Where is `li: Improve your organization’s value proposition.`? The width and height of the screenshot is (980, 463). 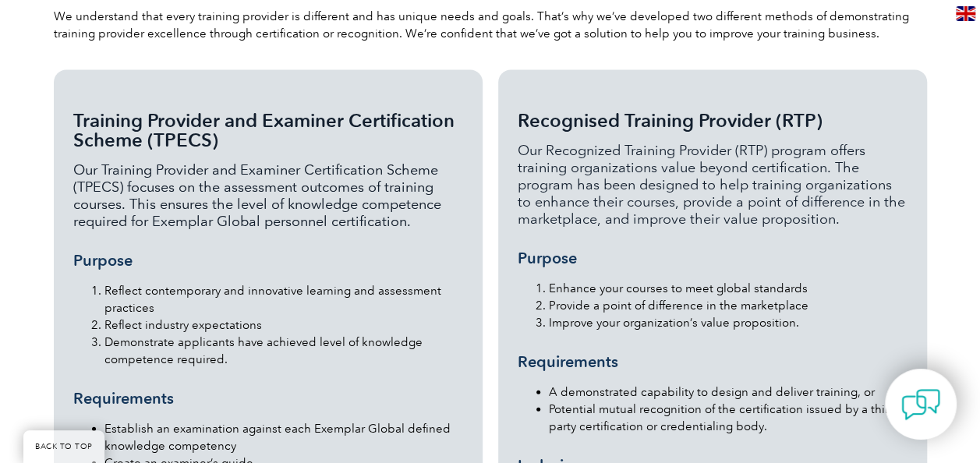
li: Improve your organization’s value proposition. is located at coordinates (728, 323).